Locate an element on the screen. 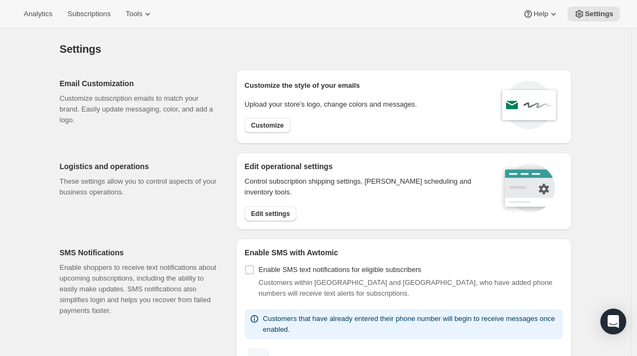 The image size is (637, 356). span: Analytics is located at coordinates (38, 14).